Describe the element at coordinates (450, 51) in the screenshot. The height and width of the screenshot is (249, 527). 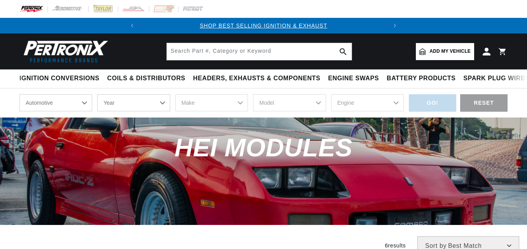
I see `span: Add my vehicle` at that location.